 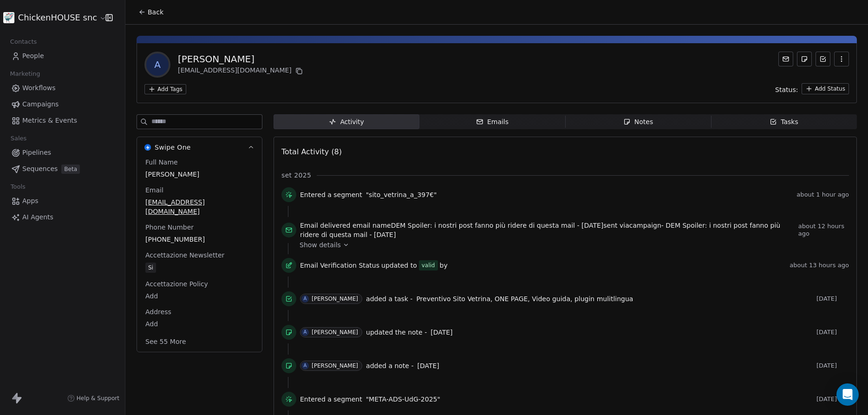 I want to click on span: Phone Number, so click(x=170, y=227).